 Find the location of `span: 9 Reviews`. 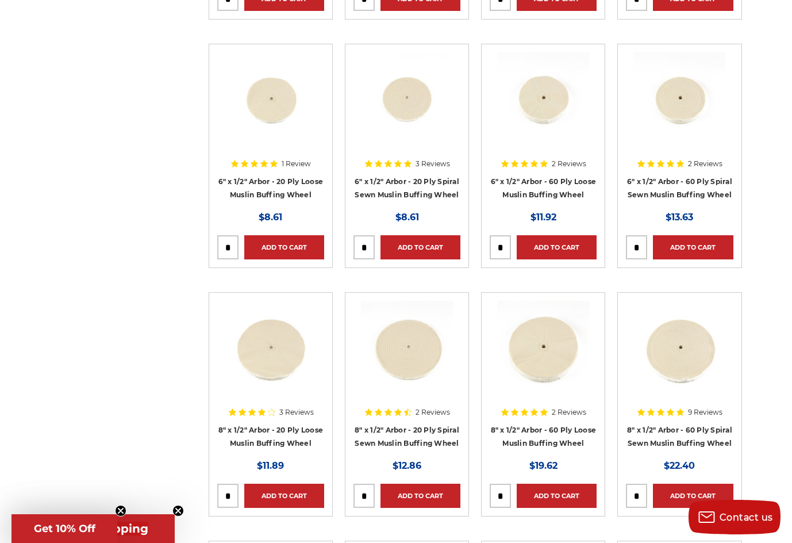

span: 9 Reviews is located at coordinates (706, 412).